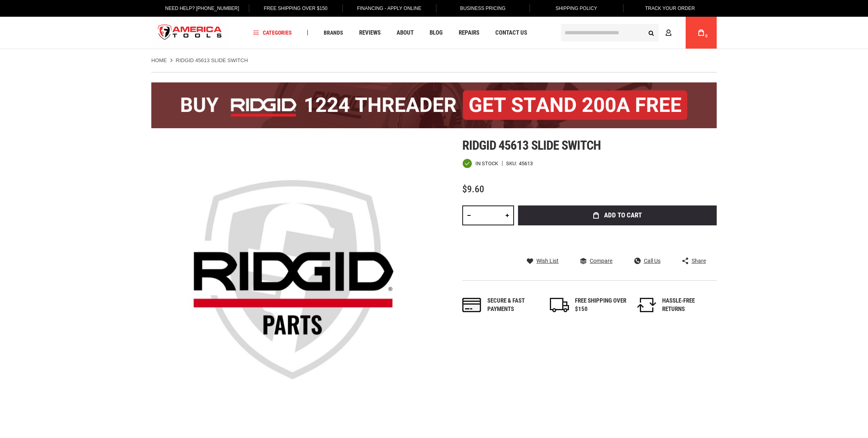 This screenshot has height=438, width=868. What do you see at coordinates (525, 163) in the screenshot?
I see `div: 45613` at bounding box center [525, 163].